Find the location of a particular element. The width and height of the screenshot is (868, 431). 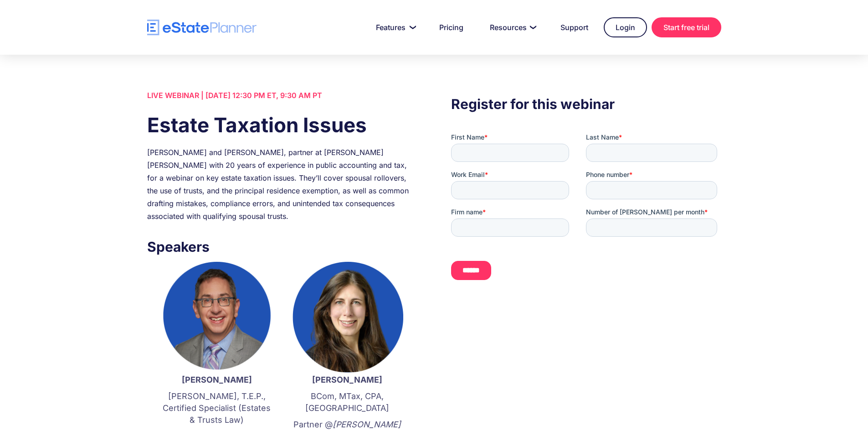

a: Start free trial is located at coordinates (686, 28).